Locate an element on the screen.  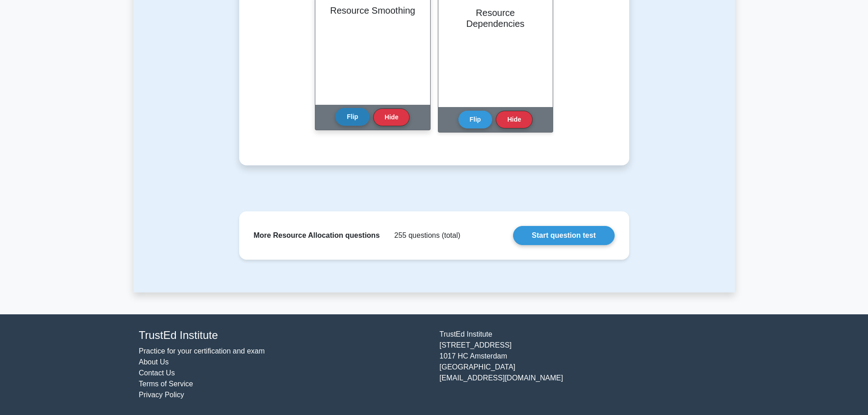
a: About Us is located at coordinates (154, 362).